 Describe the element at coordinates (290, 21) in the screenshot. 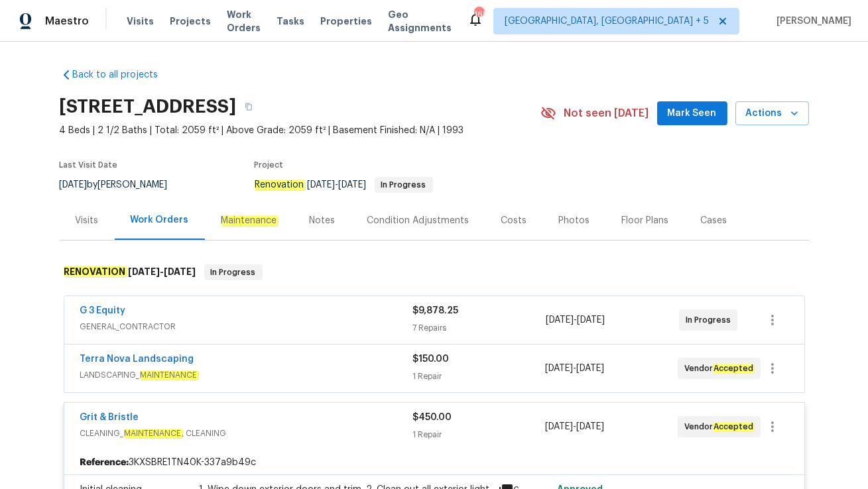

I see `span: Tasks` at that location.